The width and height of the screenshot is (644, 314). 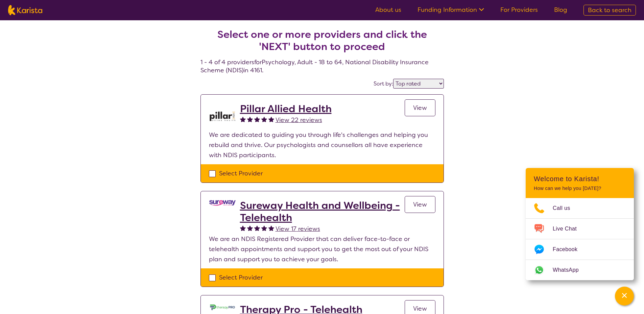 I want to click on div: Channel Menu, so click(x=580, y=224).